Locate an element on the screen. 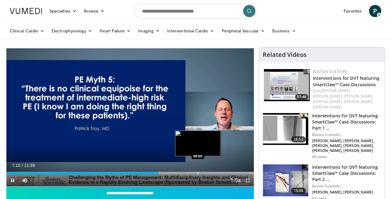  span: P is located at coordinates (375, 11).